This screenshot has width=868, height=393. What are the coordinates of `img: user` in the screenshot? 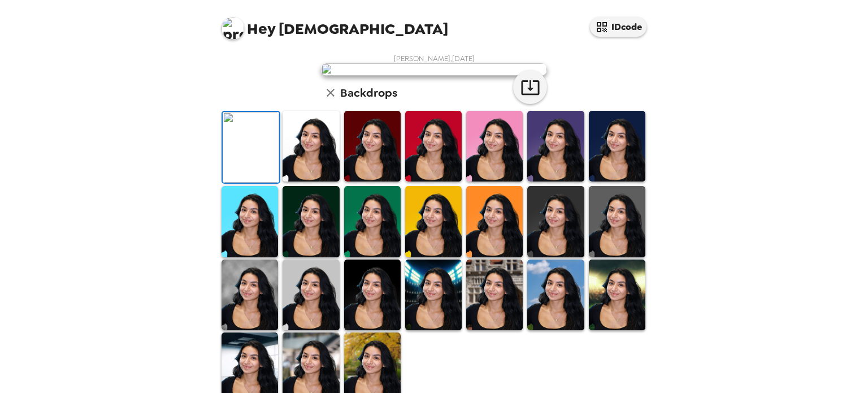 It's located at (434, 70).